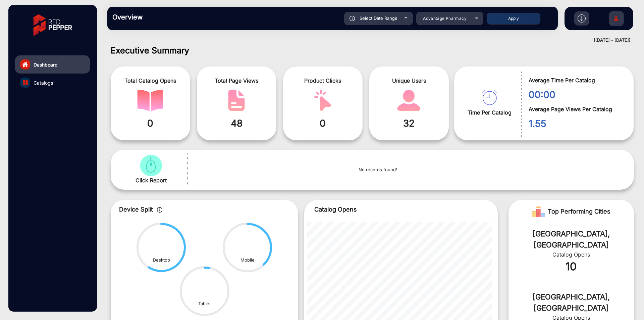 The image size is (644, 320). What do you see at coordinates (445, 18) in the screenshot?
I see `span: Advantage Pharmacy` at bounding box center [445, 18].